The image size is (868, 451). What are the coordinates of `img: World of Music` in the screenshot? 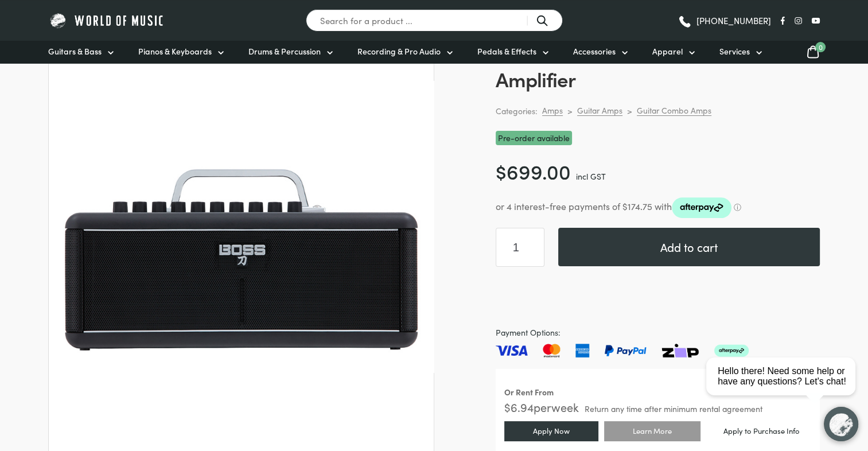 It's located at (107, 20).